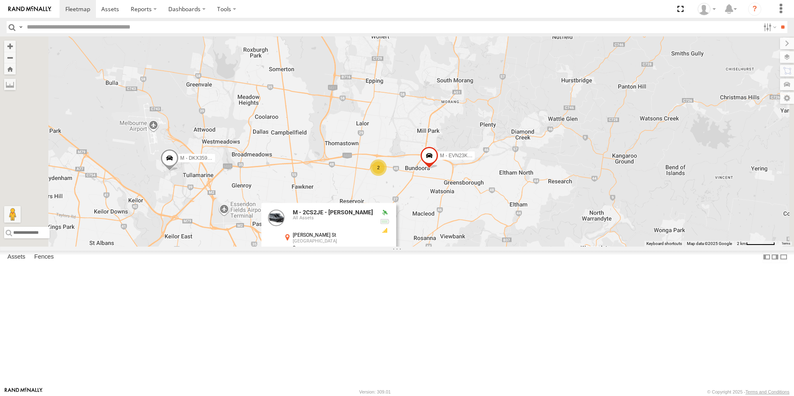  Describe the element at coordinates (787, 98) in the screenshot. I see `label: Map Settings` at that location.